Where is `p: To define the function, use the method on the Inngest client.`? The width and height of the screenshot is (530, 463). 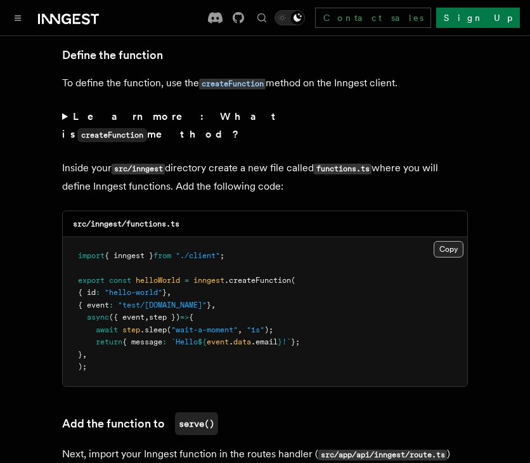
p: To define the function, use the method on the Inngest client. is located at coordinates (265, 83).